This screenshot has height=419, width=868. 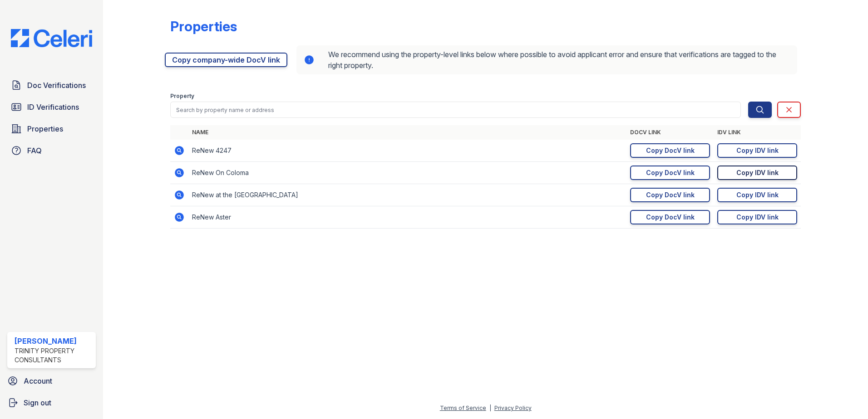 I want to click on div: Properties, so click(x=203, y=27).